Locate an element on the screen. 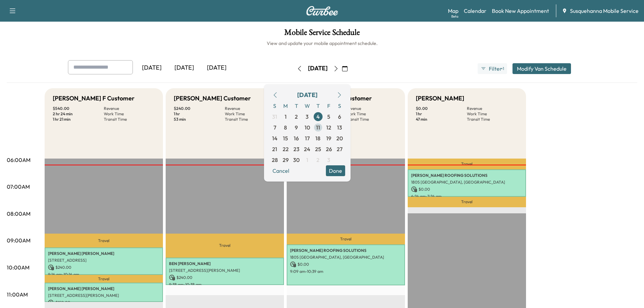 The height and width of the screenshot is (308, 644). p: 53 min is located at coordinates (199, 119).